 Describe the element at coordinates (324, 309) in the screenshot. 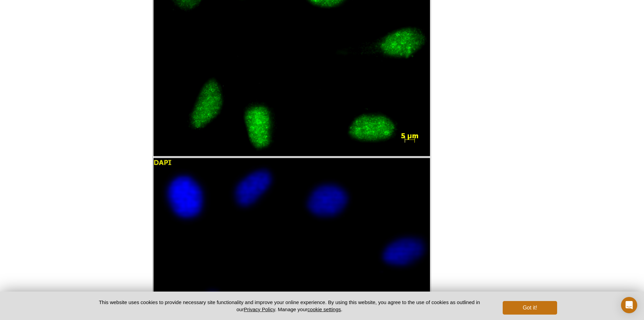

I see `button: cookie settings` at that location.